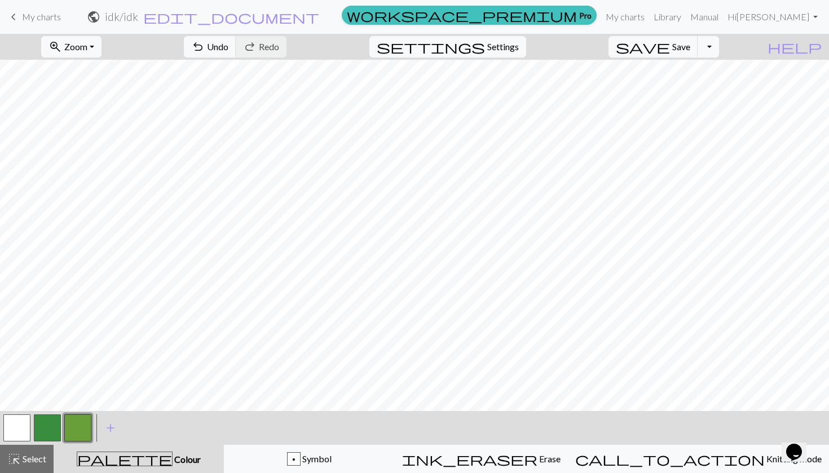 The height and width of the screenshot is (473, 829). I want to click on span: Zoom, so click(76, 46).